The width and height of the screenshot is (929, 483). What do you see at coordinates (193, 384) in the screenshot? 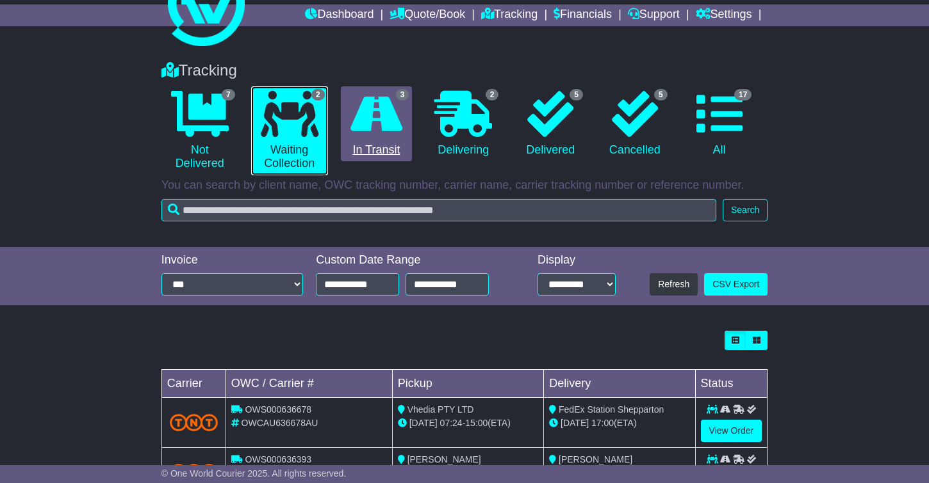
I see `td: Carrier` at bounding box center [193, 384].